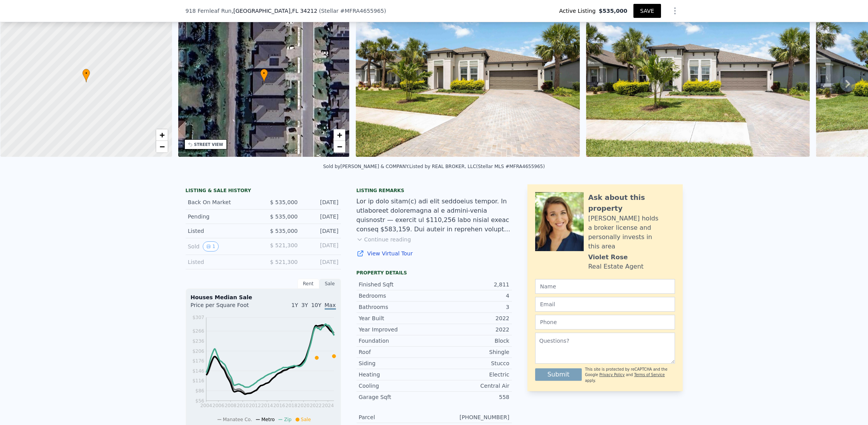 The height and width of the screenshot is (425, 868). I want to click on span: $535,000, so click(613, 11).